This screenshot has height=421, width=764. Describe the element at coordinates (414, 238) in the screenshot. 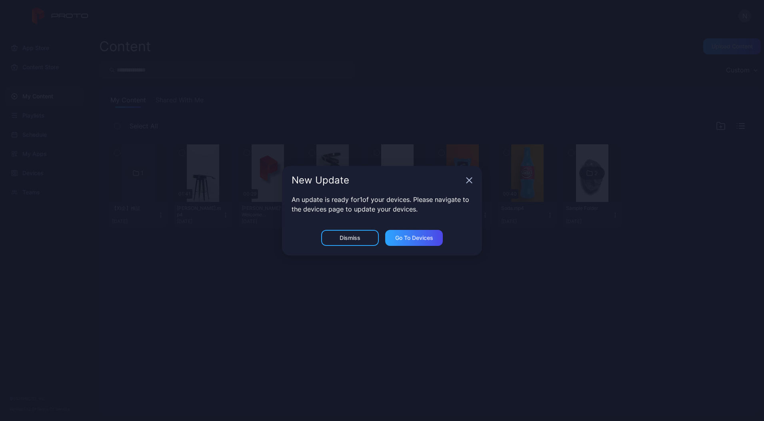

I see `div: Go to devices` at that location.